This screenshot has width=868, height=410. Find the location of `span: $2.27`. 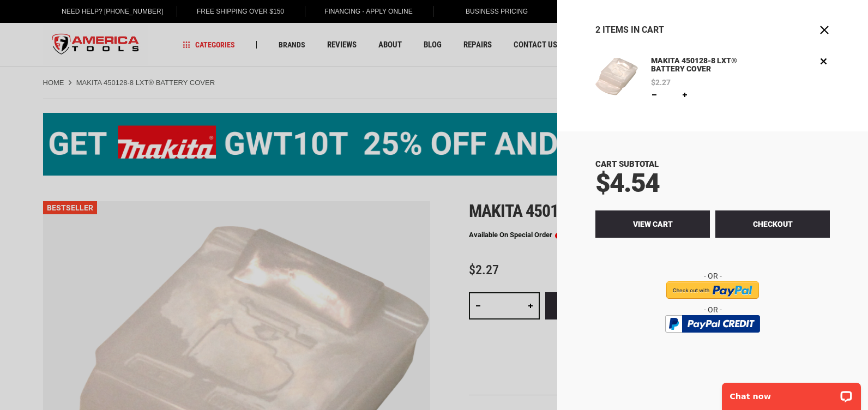

span: $2.27 is located at coordinates (661, 82).